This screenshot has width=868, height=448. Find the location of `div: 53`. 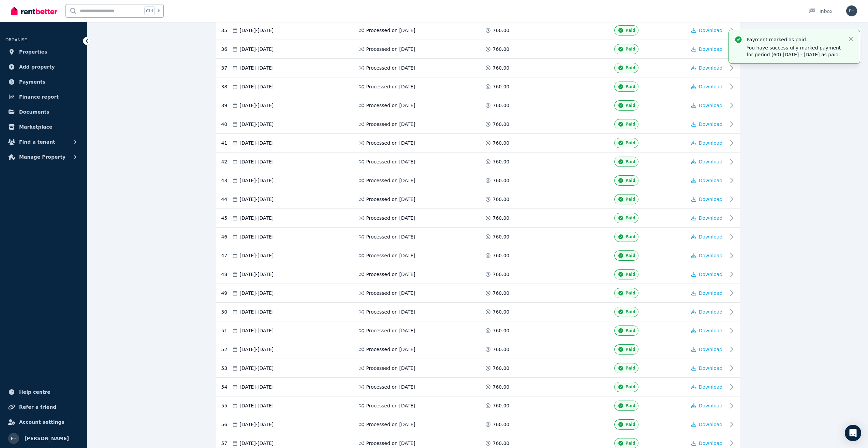

div: 53 is located at coordinates (226, 368).